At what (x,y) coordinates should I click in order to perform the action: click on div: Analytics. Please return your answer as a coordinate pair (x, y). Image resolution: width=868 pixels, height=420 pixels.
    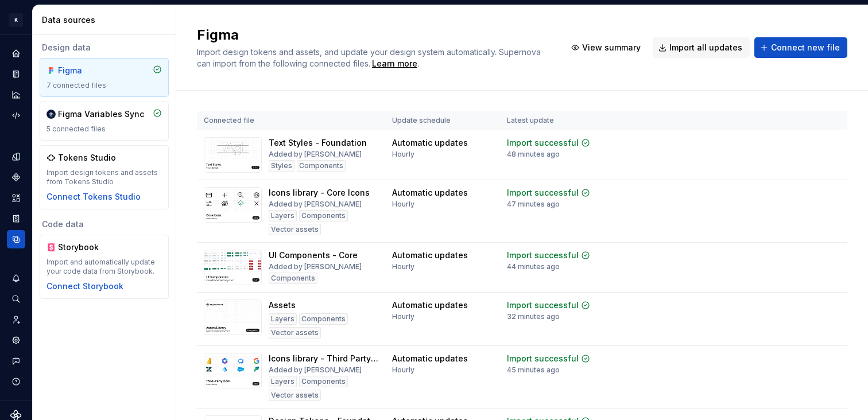
    Looking at the image, I should click on (16, 95).